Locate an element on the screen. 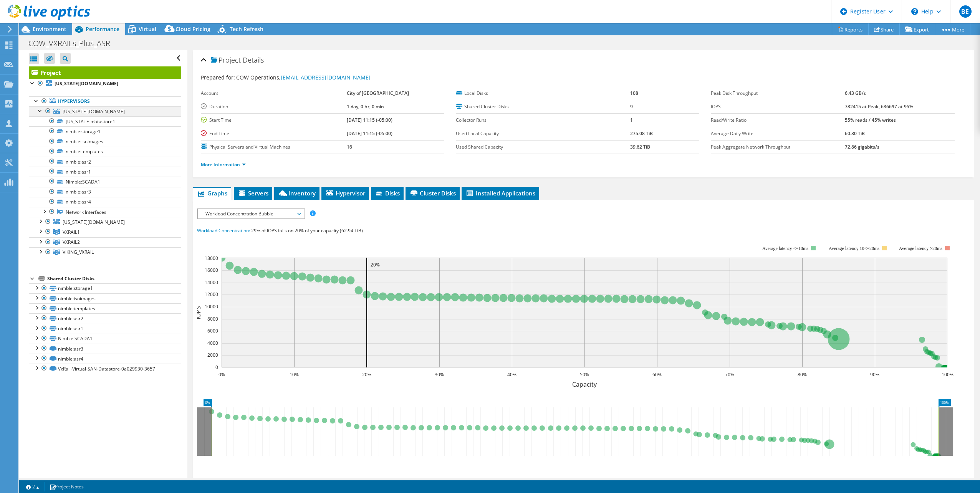 This screenshot has width=980, height=493. text: 10% is located at coordinates (294, 374).